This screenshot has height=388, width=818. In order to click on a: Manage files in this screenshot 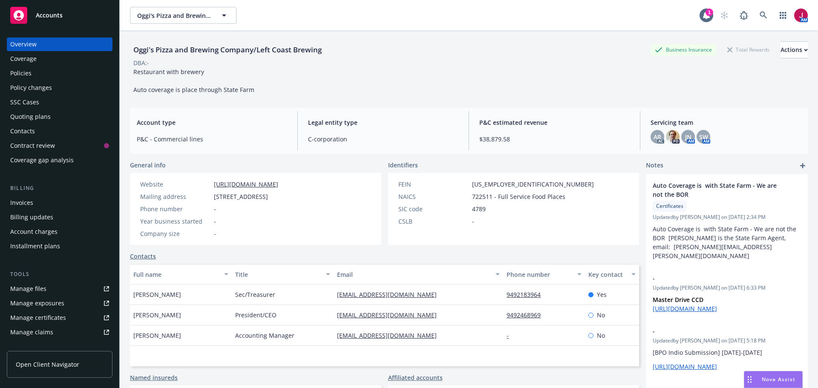, I will do `click(60, 289)`.